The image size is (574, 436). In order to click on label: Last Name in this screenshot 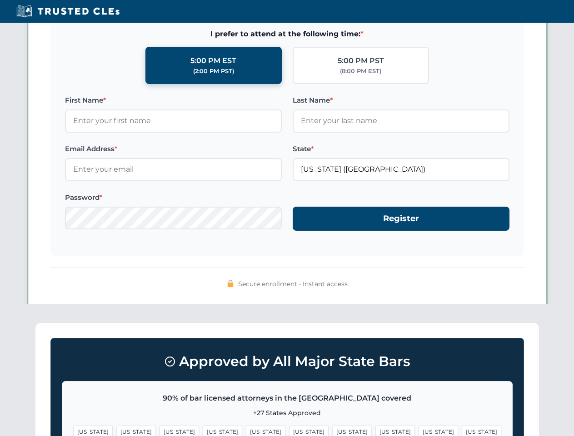, I will do `click(401, 100)`.